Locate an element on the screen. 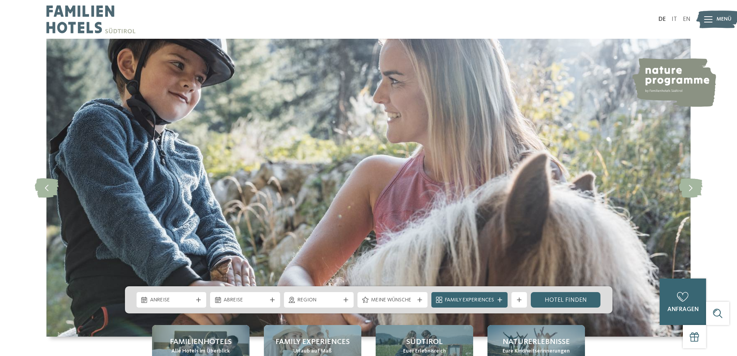  span: Alle Hotels im Überblick is located at coordinates (200, 351).